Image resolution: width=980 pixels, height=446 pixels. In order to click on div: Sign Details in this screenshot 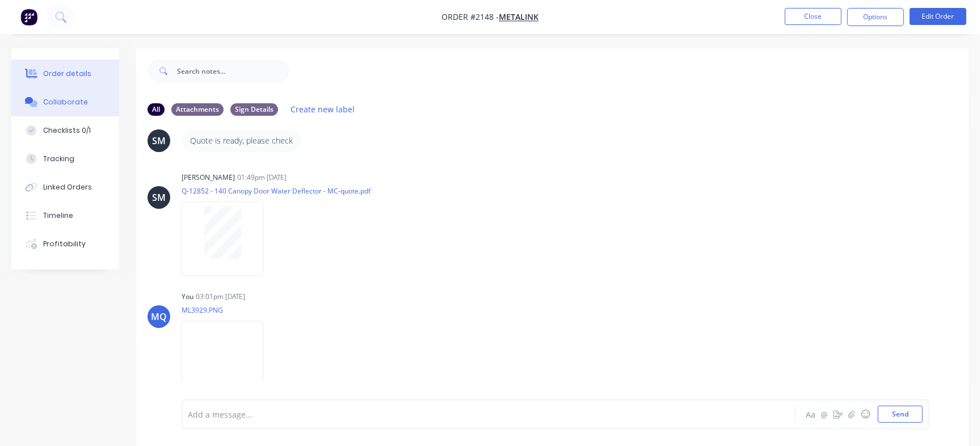, I will do `click(254, 110)`.